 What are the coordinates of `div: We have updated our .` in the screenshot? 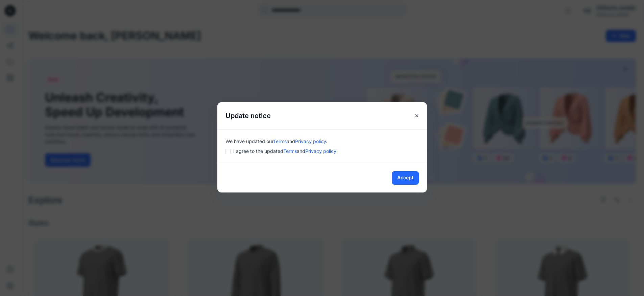 It's located at (322, 141).